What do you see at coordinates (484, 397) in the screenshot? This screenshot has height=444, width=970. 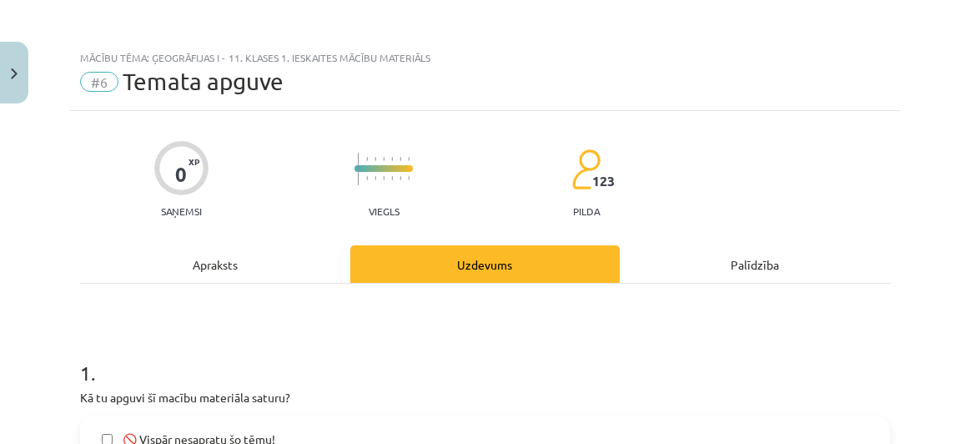 I see `p: Kā tu apguvi šī macību materiāla saturu?` at bounding box center [484, 397].